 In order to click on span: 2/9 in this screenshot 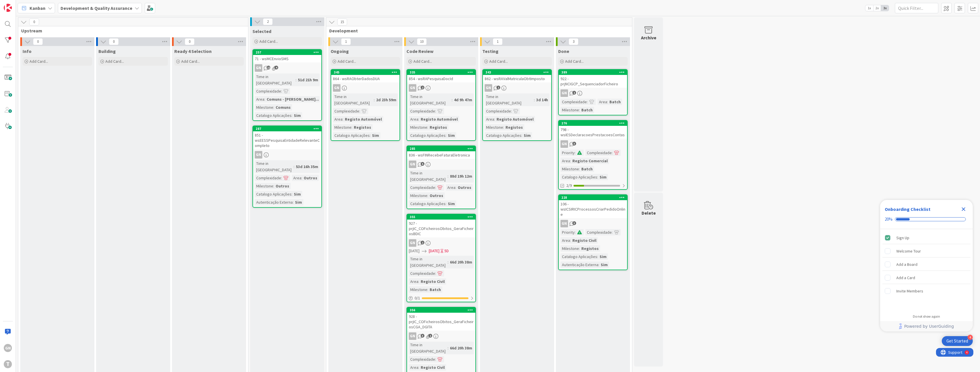, I will do `click(569, 186)`.